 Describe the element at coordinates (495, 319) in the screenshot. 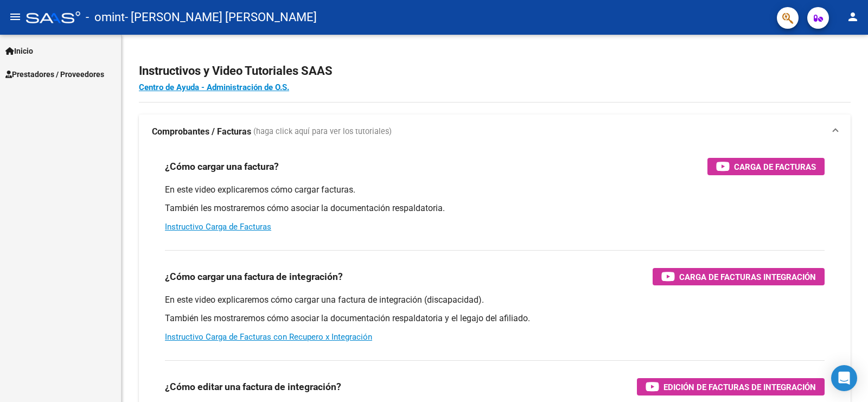

I see `p: También les mostraremos cómo asociar la documentación respaldatoria y el legajo del afiliado.` at that location.